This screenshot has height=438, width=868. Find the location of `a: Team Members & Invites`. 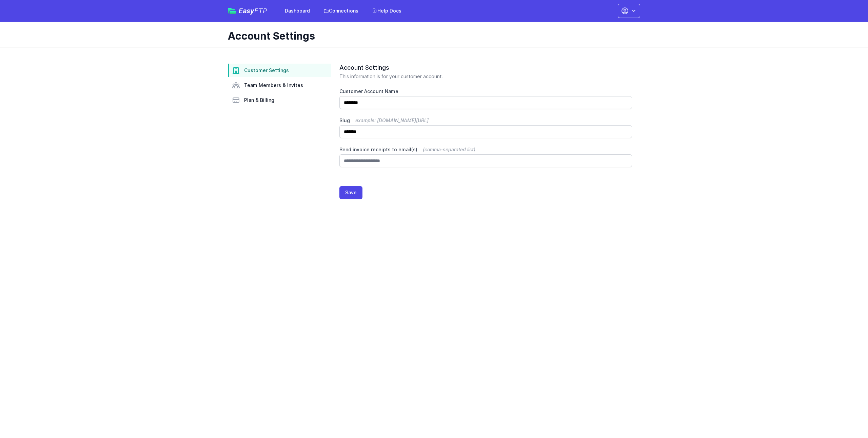

a: Team Members & Invites is located at coordinates (280, 85).